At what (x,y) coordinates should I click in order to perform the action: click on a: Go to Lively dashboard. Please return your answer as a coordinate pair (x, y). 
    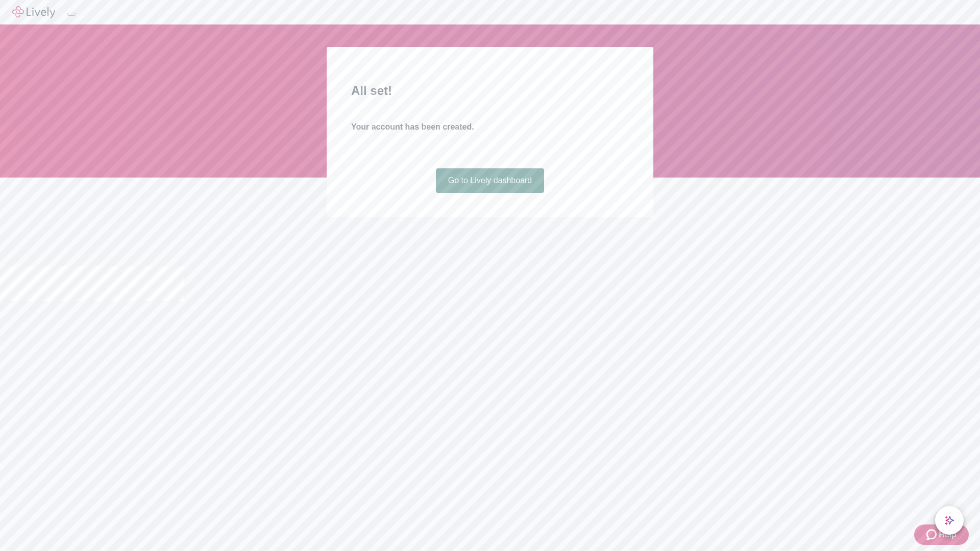
    Looking at the image, I should click on (490, 181).